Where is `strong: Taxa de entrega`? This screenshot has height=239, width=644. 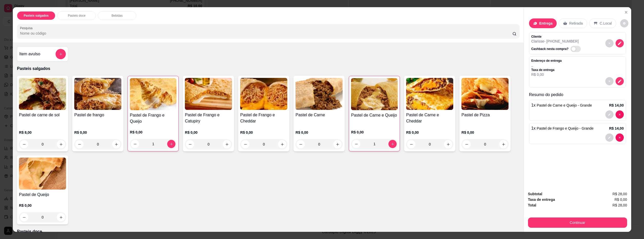
strong: Taxa de entrega is located at coordinates (542, 200).